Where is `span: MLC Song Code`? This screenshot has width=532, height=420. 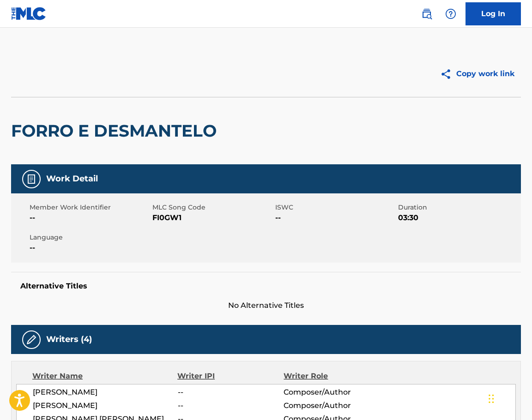 span: MLC Song Code is located at coordinates (212, 207).